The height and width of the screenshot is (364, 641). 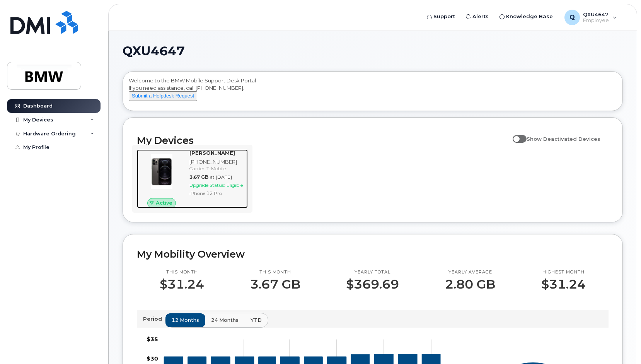 What do you see at coordinates (152, 358) in the screenshot?
I see `tspan: $30` at bounding box center [152, 358].